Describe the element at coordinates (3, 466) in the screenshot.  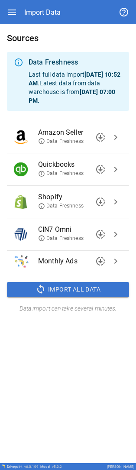
I see `img: Drivepoint` at that location.